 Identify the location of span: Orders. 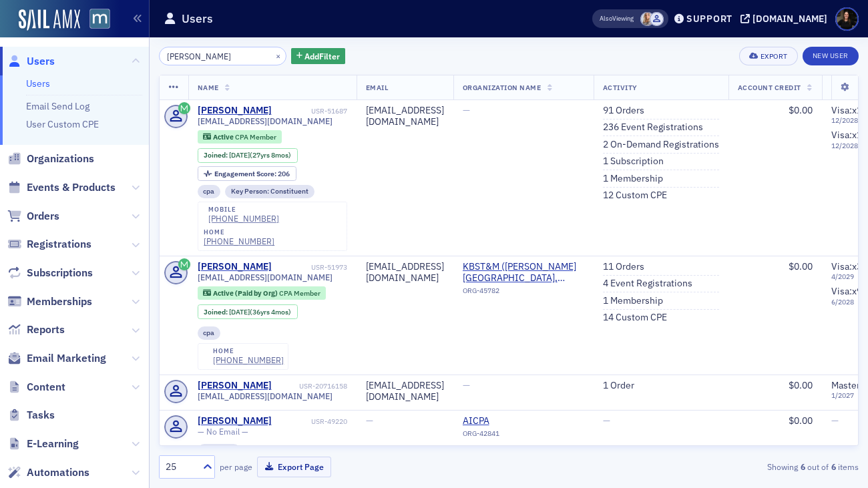
(43, 216).